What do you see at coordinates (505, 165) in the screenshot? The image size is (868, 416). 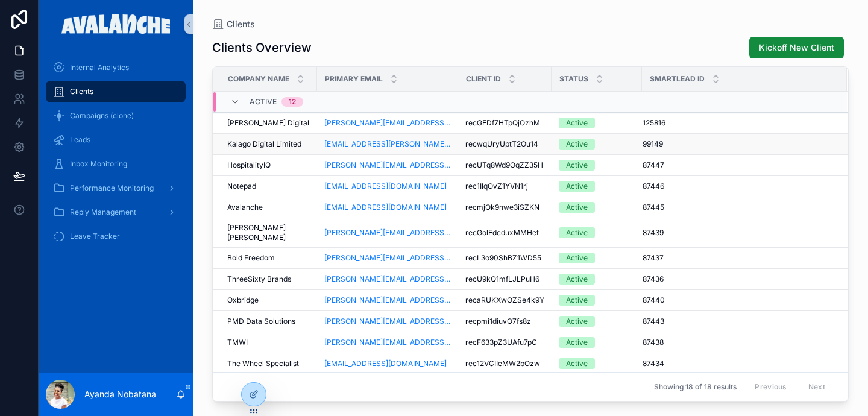 I see `a: recUTq8Wd9OqZZ35H` at bounding box center [505, 165].